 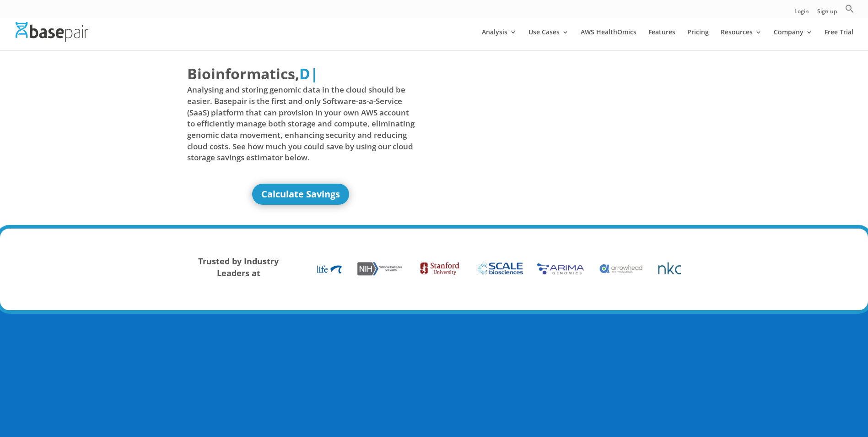 I want to click on a: Free Trial, so click(x=839, y=40).